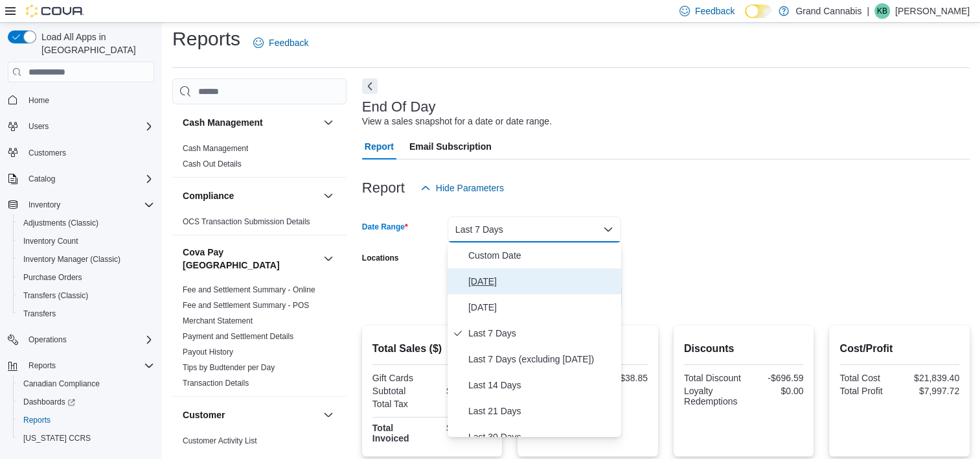 The height and width of the screenshot is (459, 980). I want to click on a: Transfers (Classic), so click(56, 296).